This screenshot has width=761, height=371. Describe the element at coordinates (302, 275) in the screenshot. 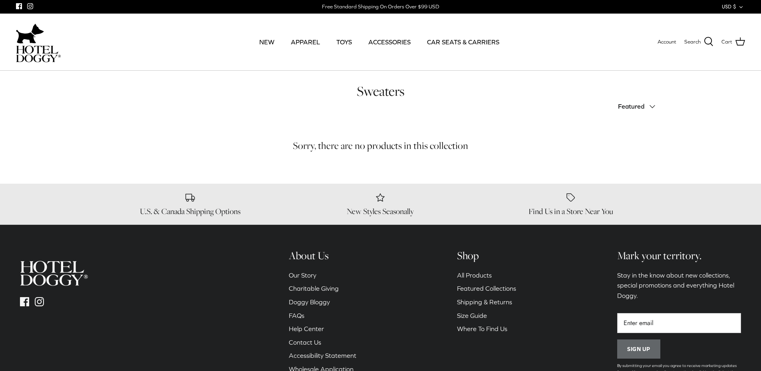

I see `a: Our Story` at that location.